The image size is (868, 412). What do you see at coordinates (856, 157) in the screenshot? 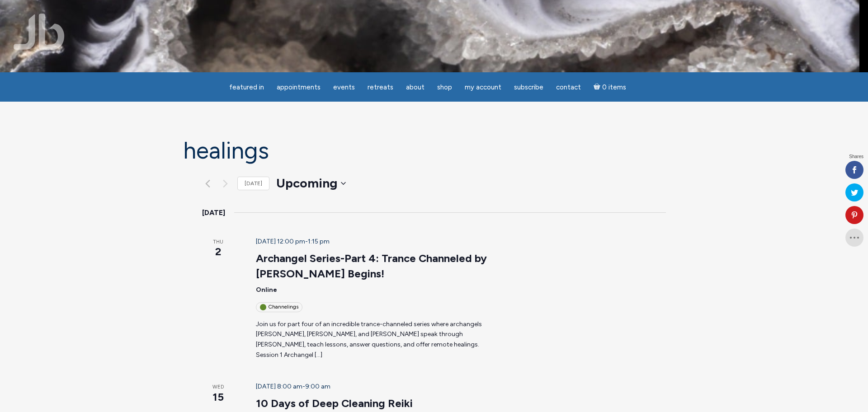
I see `span: Shares` at bounding box center [856, 157].